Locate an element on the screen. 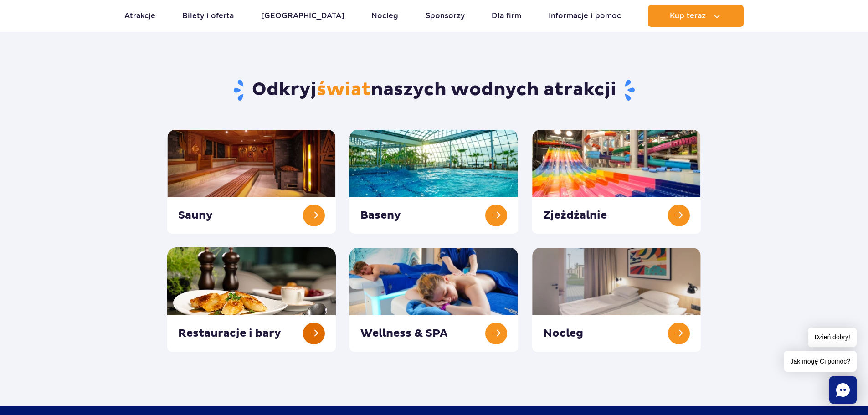  h1: Odkryj naszych wodnych atrakcji is located at coordinates (434, 90).